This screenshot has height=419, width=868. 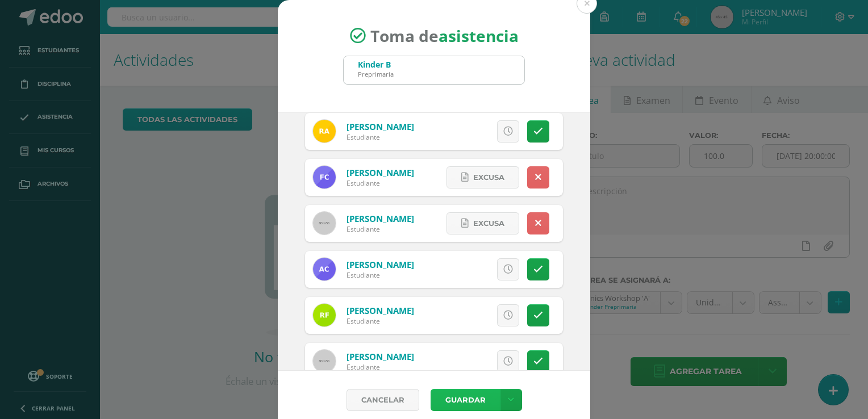 I want to click on img: 0b8899381a5d7759084bb77bd000121b.png, so click(x=324, y=131).